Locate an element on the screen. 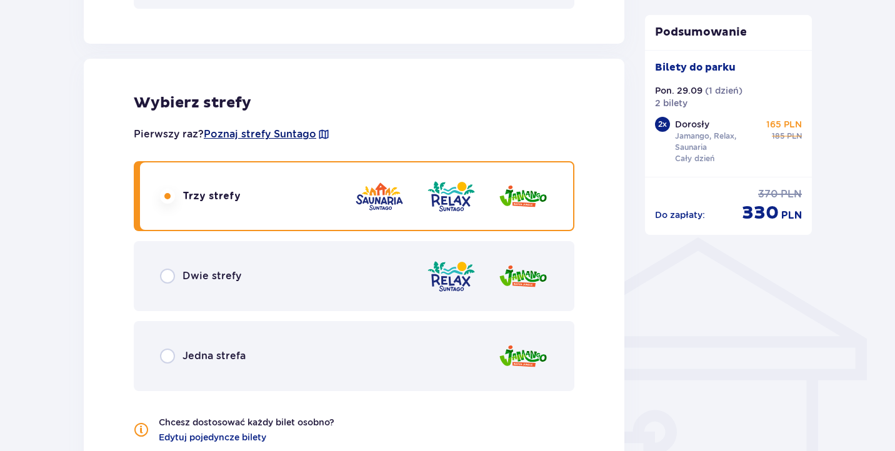 The height and width of the screenshot is (451, 895). p: Pierwszy raz? is located at coordinates (232, 134).